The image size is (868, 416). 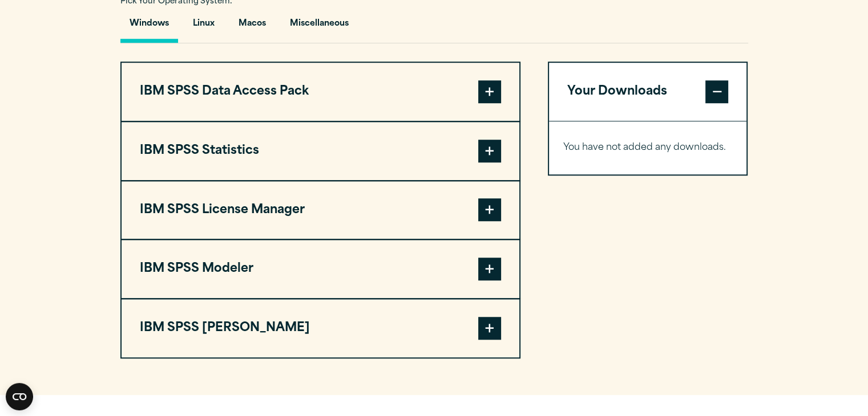 What do you see at coordinates (320, 151) in the screenshot?
I see `button: IBM SPSS Statistics` at bounding box center [320, 151].